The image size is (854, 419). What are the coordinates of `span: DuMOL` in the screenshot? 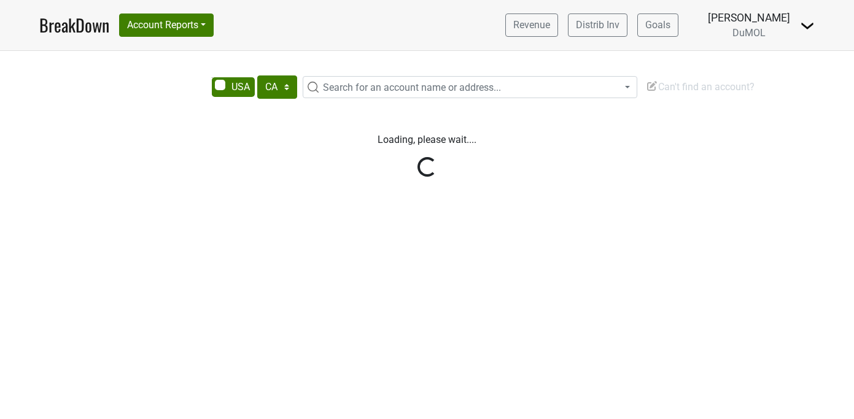 It's located at (749, 33).